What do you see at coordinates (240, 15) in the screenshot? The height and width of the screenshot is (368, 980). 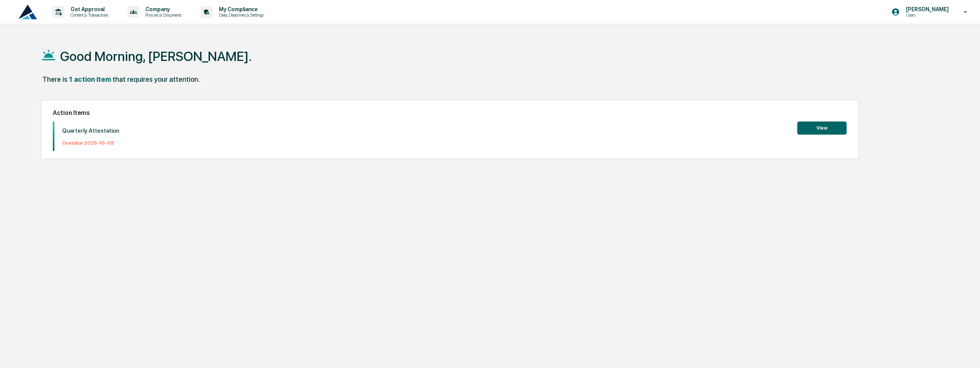 I see `p: Data, Deadlines & Settings` at bounding box center [240, 15].